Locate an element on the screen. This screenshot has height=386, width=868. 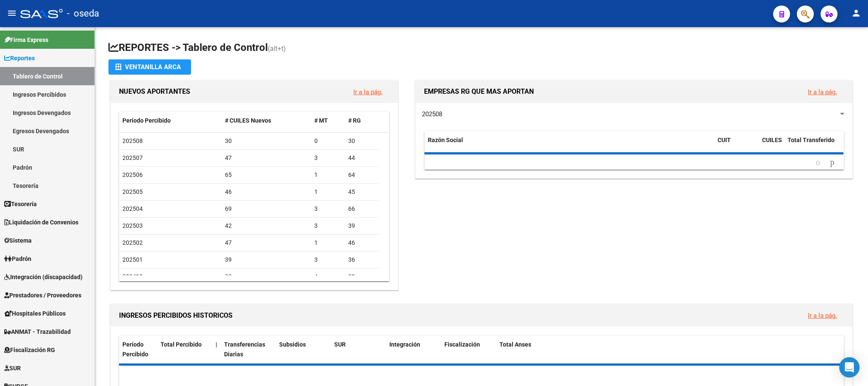
datatable-header-cell: Total Anses is located at coordinates (665, 349).